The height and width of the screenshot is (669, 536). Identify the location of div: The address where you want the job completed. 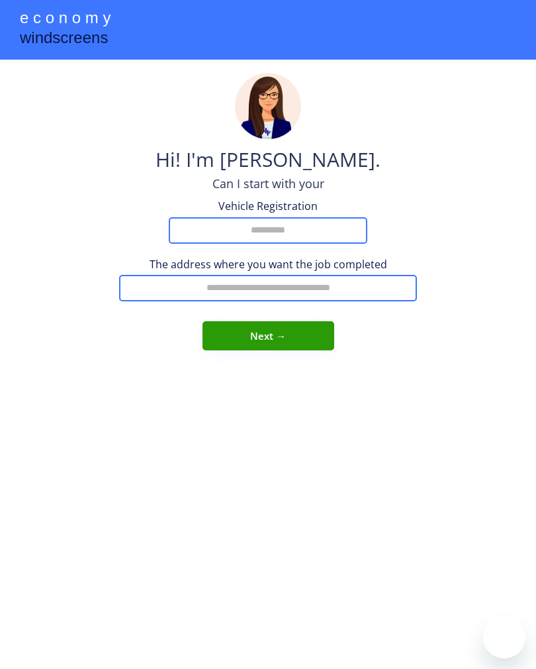
(268, 264).